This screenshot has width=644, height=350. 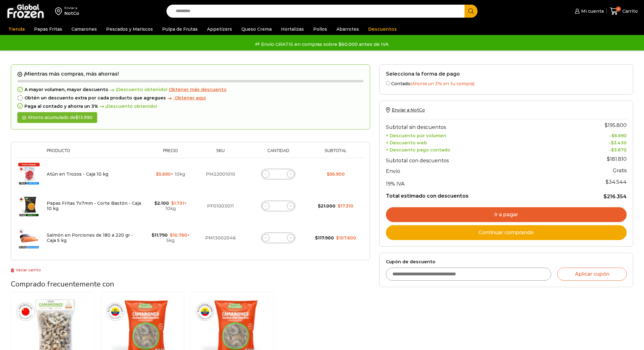 What do you see at coordinates (190, 90) in the screenshot?
I see `div: A mayor volumen, mayor descuento` at bounding box center [190, 90].